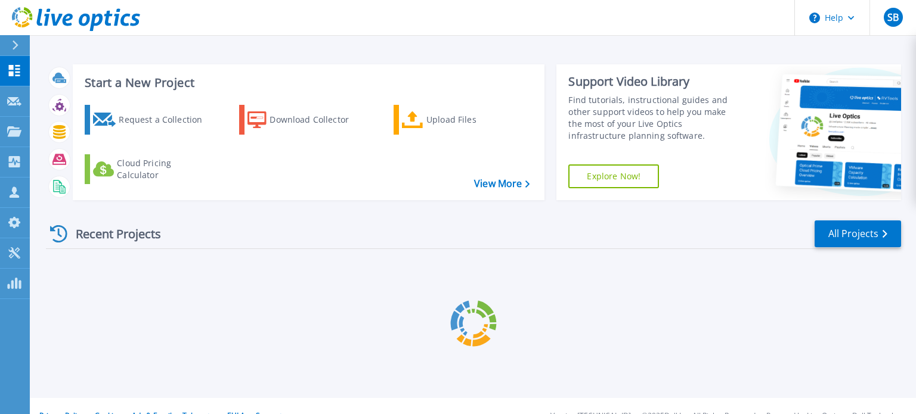 The height and width of the screenshot is (414, 916). Describe the element at coordinates (305, 120) in the screenshot. I see `a: Download Collector` at that location.